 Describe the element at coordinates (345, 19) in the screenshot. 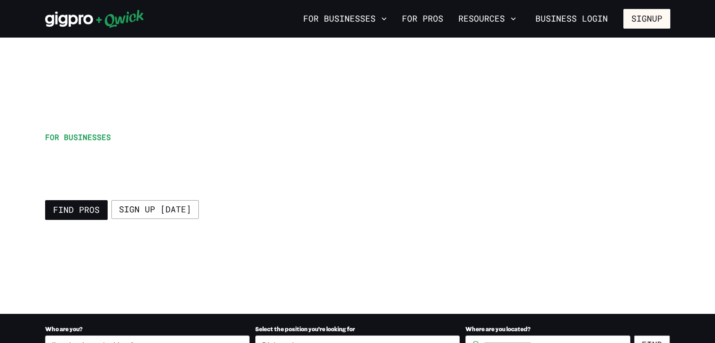

I see `button: For Businesses` at that location.